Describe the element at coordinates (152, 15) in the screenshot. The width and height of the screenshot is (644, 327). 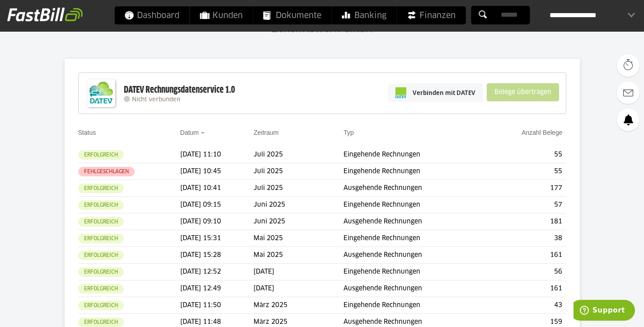
I see `a: Dashboard` at that location.